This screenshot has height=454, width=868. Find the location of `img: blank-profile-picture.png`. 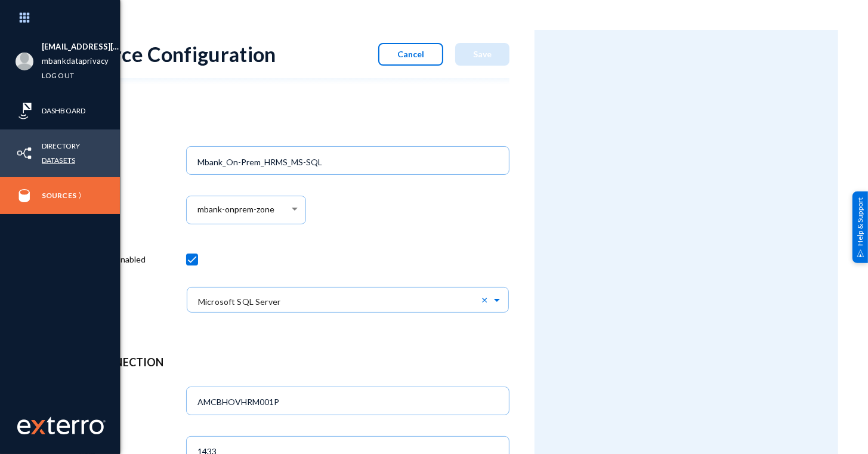

img: blank-profile-picture.png is located at coordinates (25, 61).